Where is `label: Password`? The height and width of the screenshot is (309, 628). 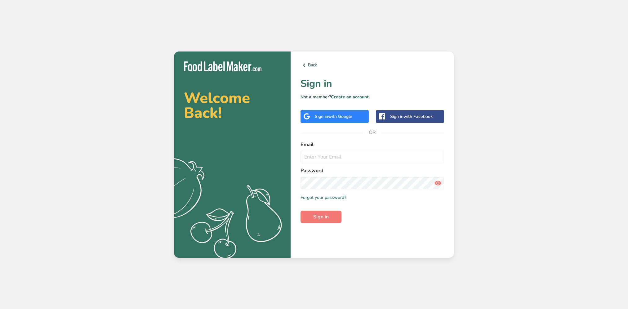 label: Password is located at coordinates (372, 170).